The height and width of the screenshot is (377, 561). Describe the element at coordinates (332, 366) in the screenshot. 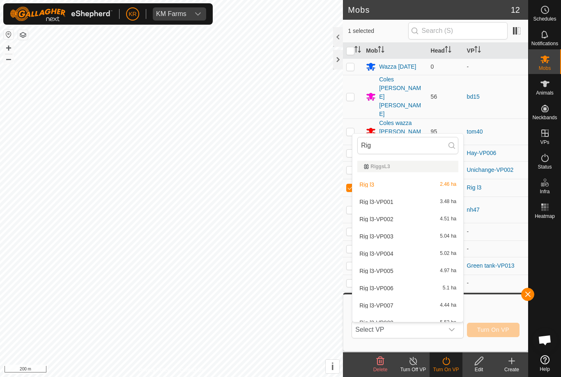

I see `span: i` at that location.